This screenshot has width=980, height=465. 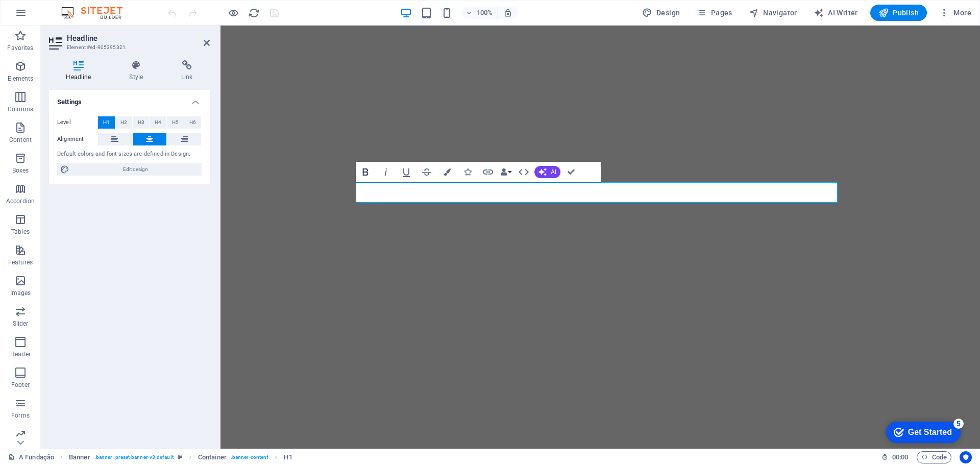 What do you see at coordinates (249, 457) in the screenshot?
I see `span: . banner-content` at bounding box center [249, 457].